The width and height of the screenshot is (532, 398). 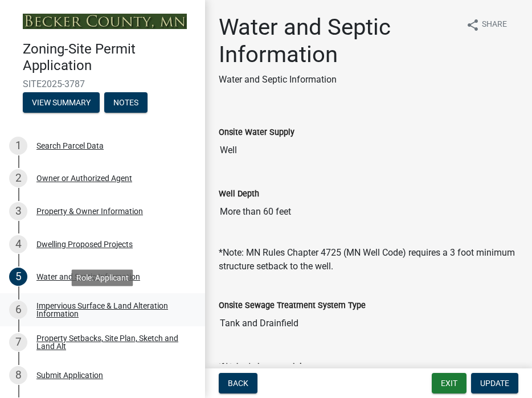 What do you see at coordinates (369, 260) in the screenshot?
I see `div: *Note: MN Rules Chapter 4725 (MN Well Code) requires a 3 foot minimum structure setback to the well.` at bounding box center [369, 260].